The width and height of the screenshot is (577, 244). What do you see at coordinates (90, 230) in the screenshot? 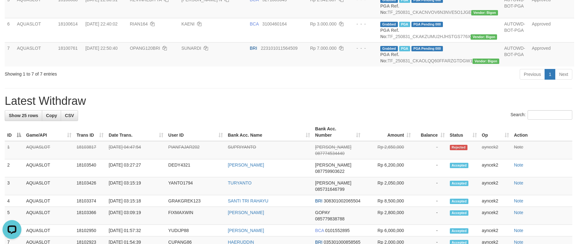
I see `td: 18102950` at bounding box center [90, 230].